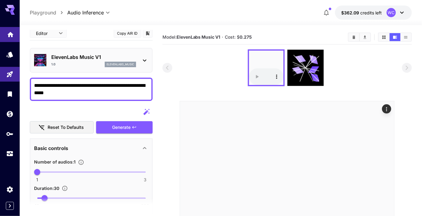 The image size is (422, 216). Describe the element at coordinates (55, 162) in the screenshot. I see `span: Number of audios : 1` at that location.